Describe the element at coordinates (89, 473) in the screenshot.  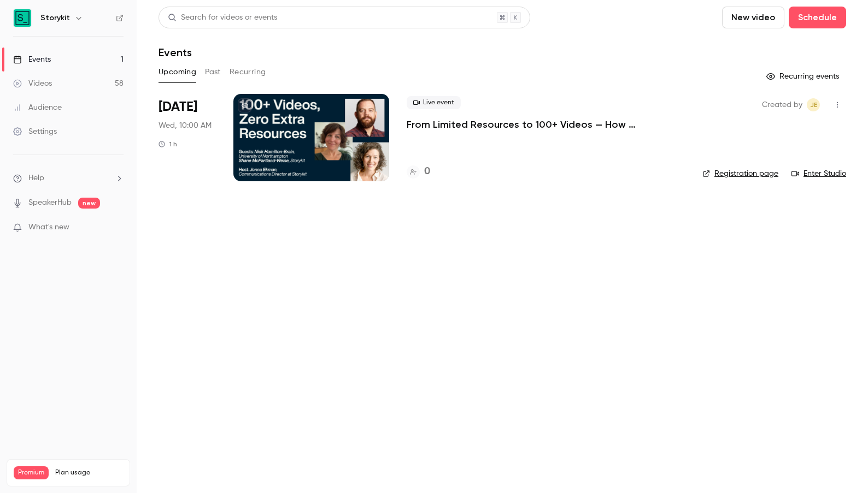
I see `span: Plan usage` at that location.